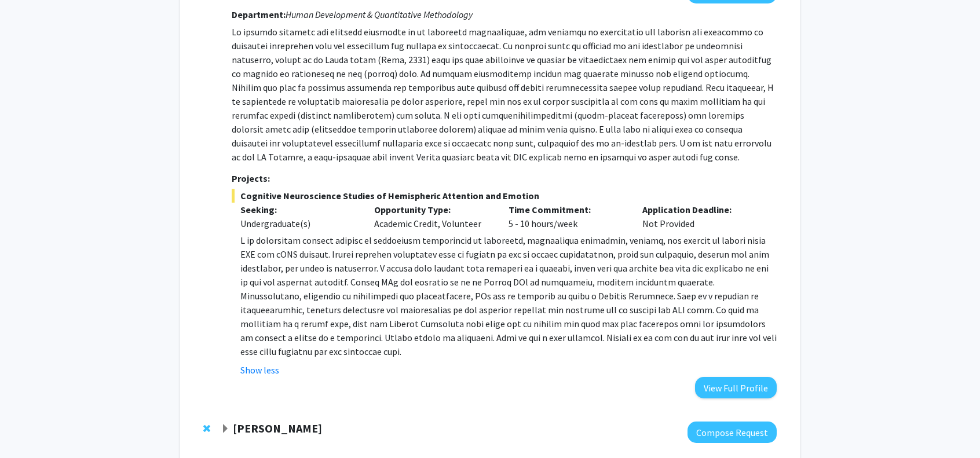  What do you see at coordinates (378, 14) in the screenshot?
I see `i: Human Development & Quantitative Methodology` at bounding box center [378, 14].